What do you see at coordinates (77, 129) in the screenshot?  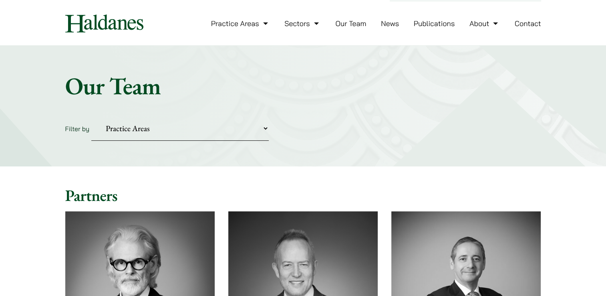 I see `label: Filter by` at bounding box center [77, 129].